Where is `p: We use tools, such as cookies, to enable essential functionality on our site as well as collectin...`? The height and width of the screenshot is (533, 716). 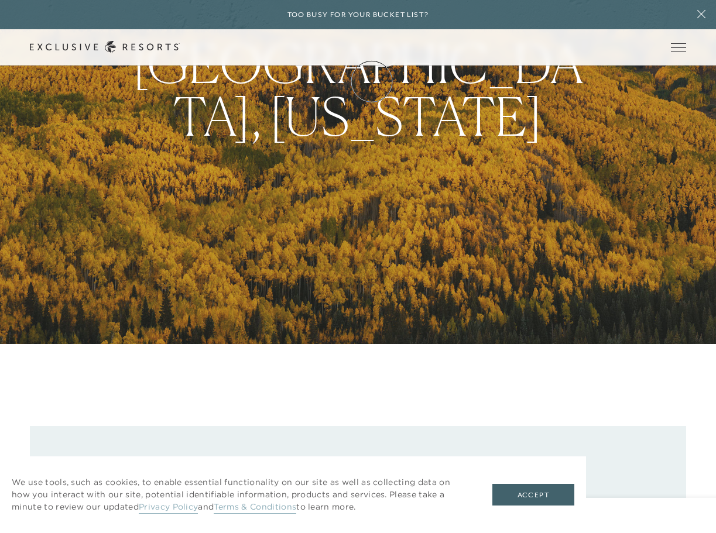 p: We use tools, such as cookies, to enable essential functionality on our site as well as collectin... is located at coordinates (240, 495).